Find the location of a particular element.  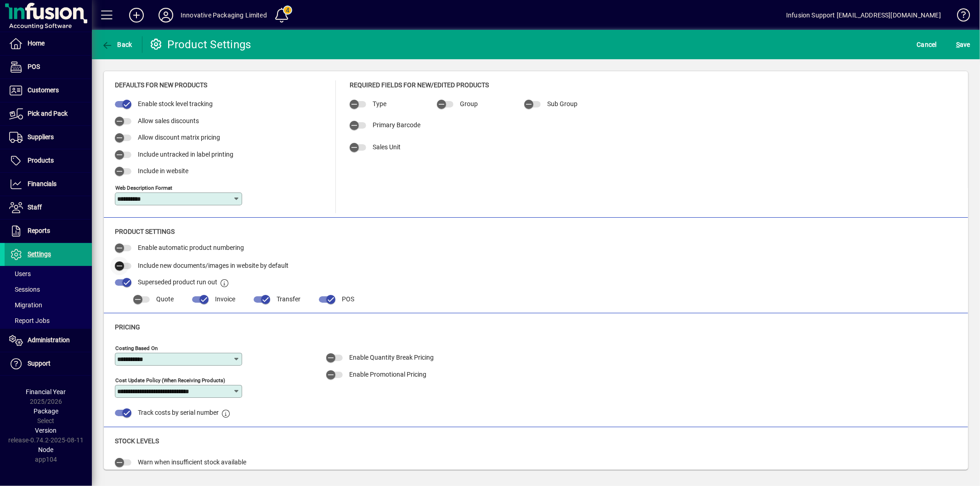

span: Migration is located at coordinates (26, 305).